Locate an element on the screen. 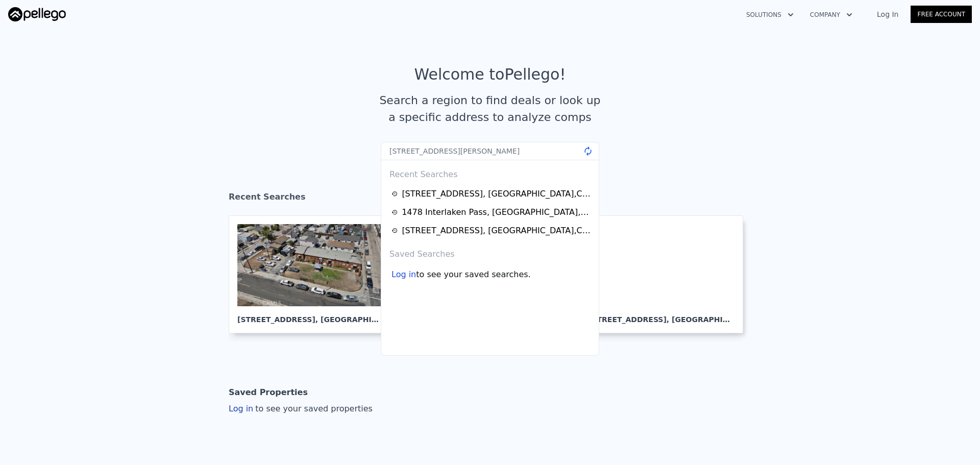 The image size is (980, 465). a: Free Account is located at coordinates (941, 14).